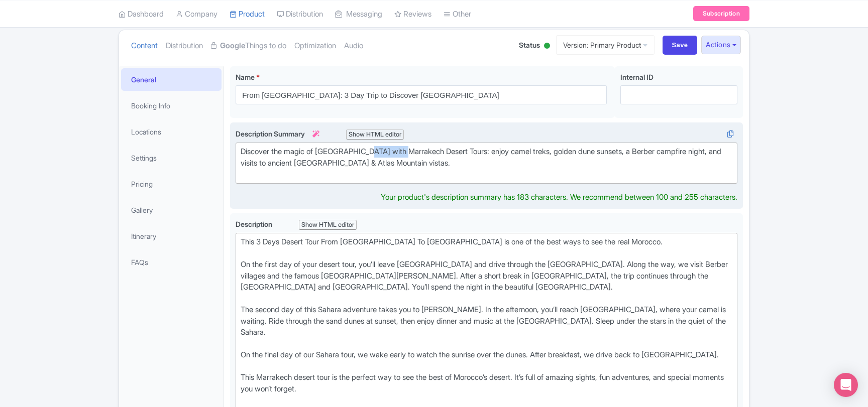  I want to click on a: General, so click(171, 79).